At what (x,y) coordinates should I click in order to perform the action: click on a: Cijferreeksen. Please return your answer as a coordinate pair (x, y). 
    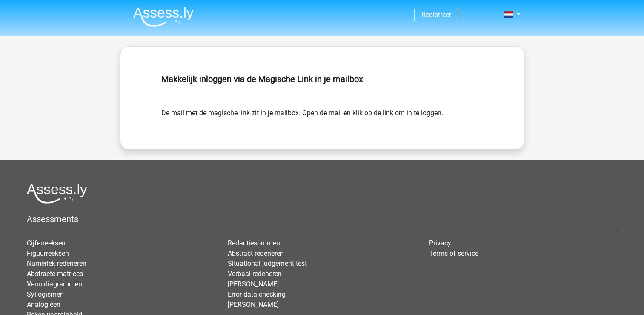
    Looking at the image, I should click on (46, 242).